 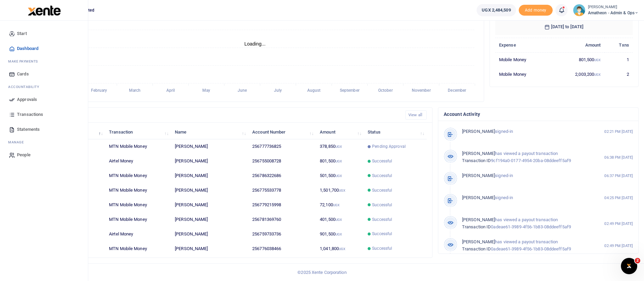 What do you see at coordinates (99, 91) in the screenshot?
I see `tspan: February` at bounding box center [99, 91].